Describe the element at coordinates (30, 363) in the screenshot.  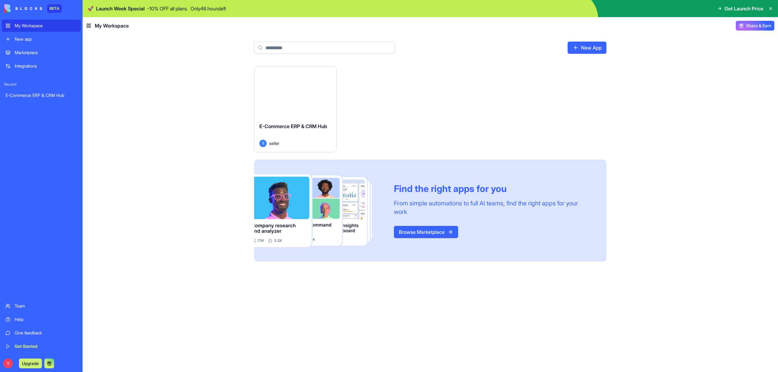
I see `a: Upgrade` at that location.